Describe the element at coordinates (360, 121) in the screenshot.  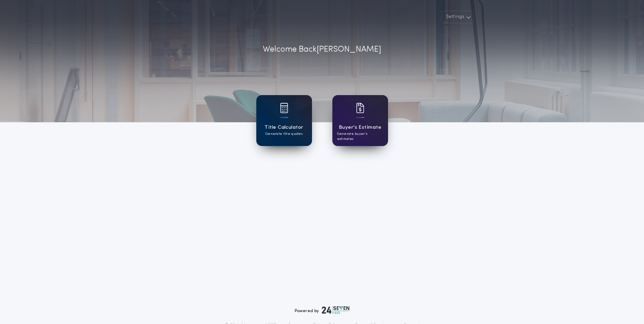
I see `a: card iconBuyer's EstimateGenerate buyer's estimates` at that location.